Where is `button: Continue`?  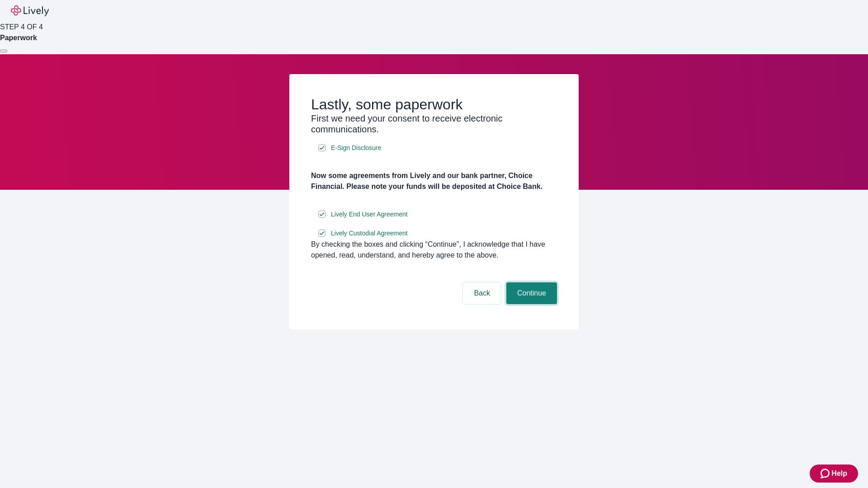
button: Continue is located at coordinates (532, 293).